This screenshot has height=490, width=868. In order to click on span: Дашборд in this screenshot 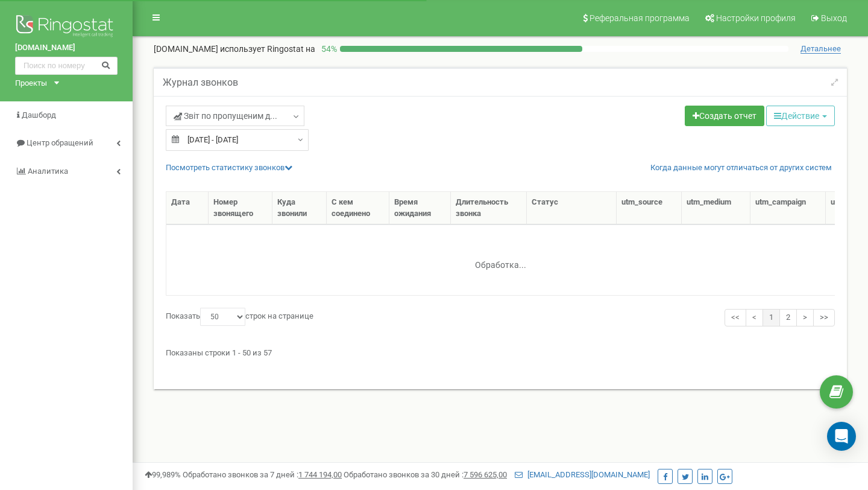, I will do `click(38, 115)`.